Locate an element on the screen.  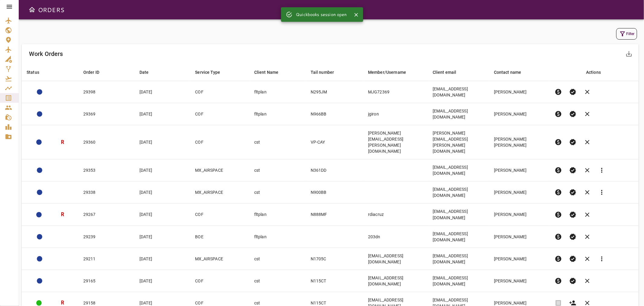
td: 29267 is located at coordinates (107, 215).